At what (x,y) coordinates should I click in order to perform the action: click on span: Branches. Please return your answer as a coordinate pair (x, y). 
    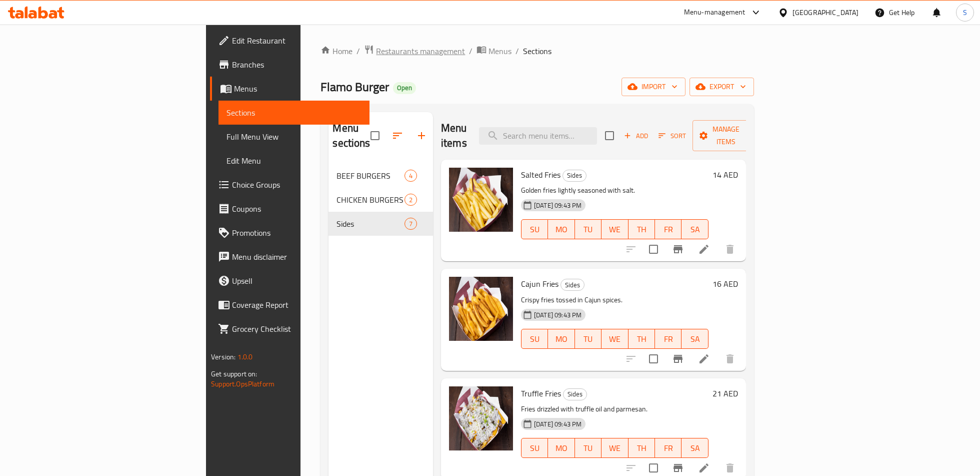
    Looking at the image, I should click on (296, 65).